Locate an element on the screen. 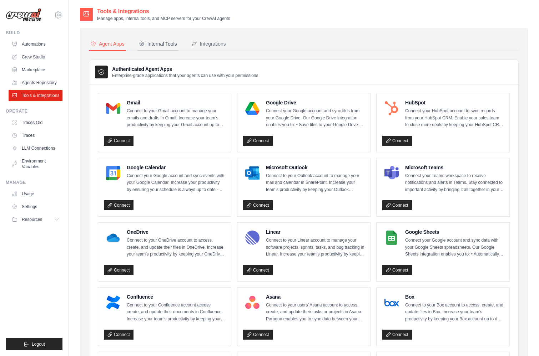  img: Google Drive Logo is located at coordinates (252, 108).